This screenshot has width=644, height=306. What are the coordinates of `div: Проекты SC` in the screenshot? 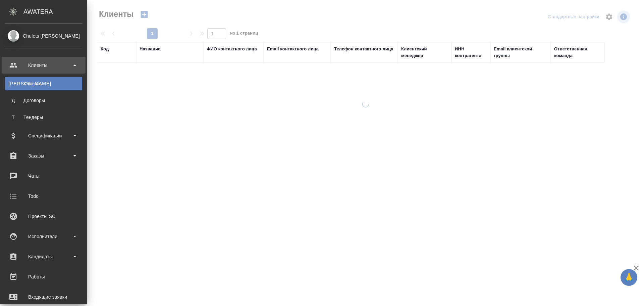 It's located at (44, 216).